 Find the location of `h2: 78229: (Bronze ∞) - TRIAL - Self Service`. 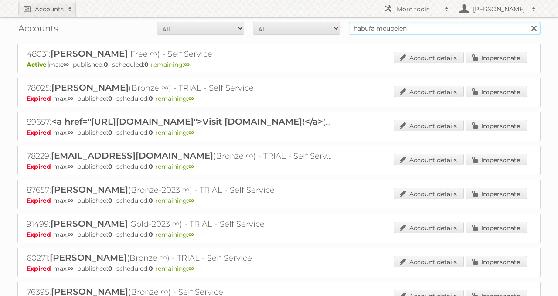

h2: 78229: (Bronze ∞) - TRIAL - Self Service is located at coordinates (179, 156).